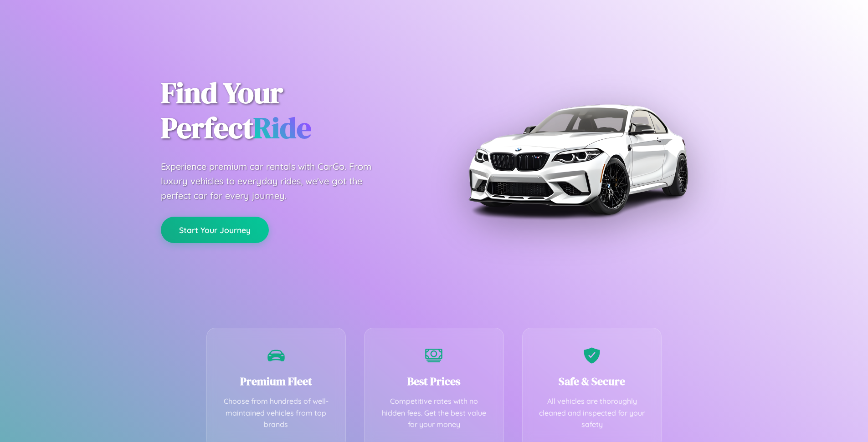 This screenshot has width=868, height=442. I want to click on h3: Premium Fleet, so click(276, 381).